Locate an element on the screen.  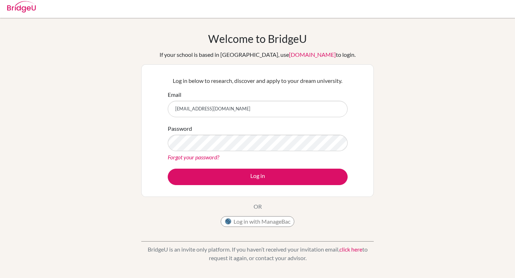
a: Forgot your password? is located at coordinates (193, 157).